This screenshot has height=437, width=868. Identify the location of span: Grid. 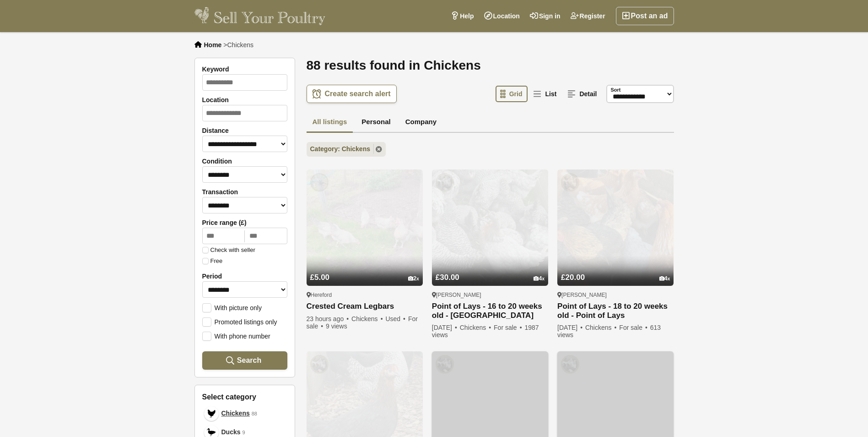
(515, 94).